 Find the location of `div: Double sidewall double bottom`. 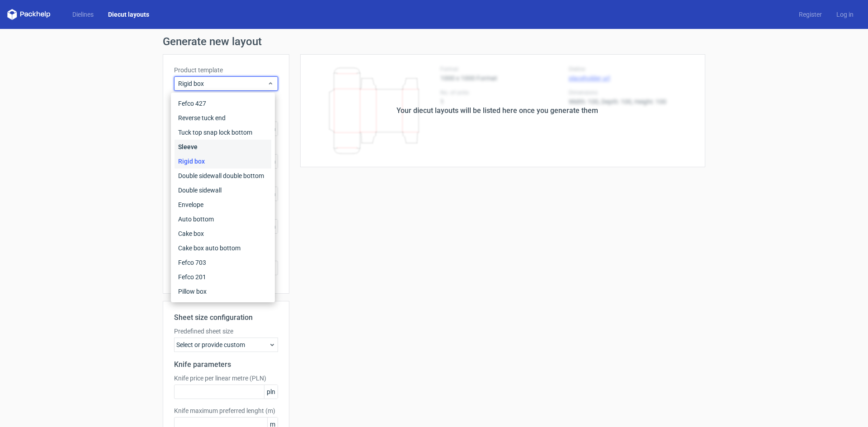

div: Double sidewall double bottom is located at coordinates (223, 176).